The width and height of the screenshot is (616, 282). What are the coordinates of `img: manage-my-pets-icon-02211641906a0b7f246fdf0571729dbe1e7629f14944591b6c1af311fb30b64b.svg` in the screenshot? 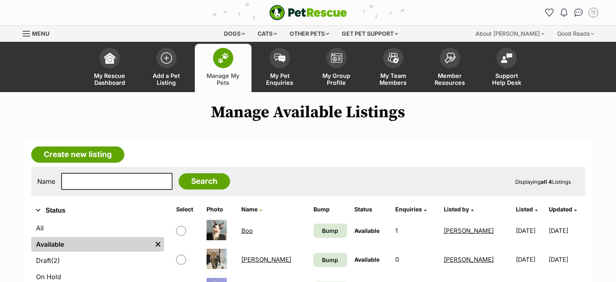 It's located at (223, 58).